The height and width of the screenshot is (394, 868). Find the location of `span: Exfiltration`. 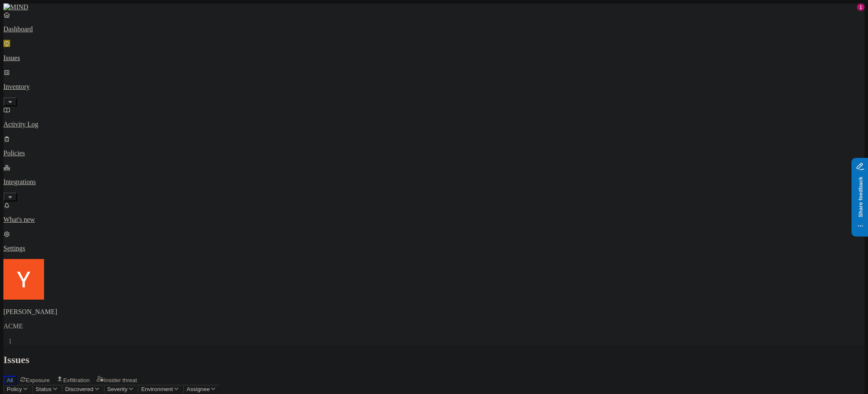

span: Exfiltration is located at coordinates (76, 380).